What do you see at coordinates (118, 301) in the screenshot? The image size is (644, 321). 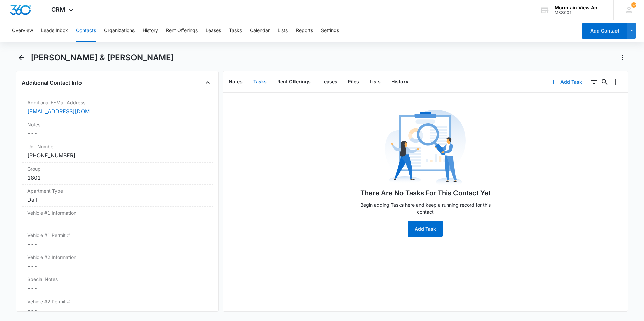 I see `label: Vehicle #2 Permit #` at bounding box center [118, 301].